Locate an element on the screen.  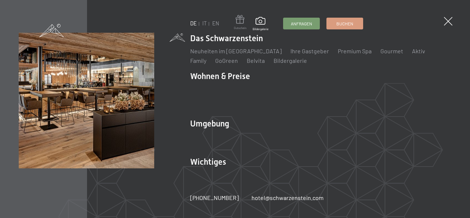
a: hotel@schwarzenstein.com is located at coordinates (288, 198).